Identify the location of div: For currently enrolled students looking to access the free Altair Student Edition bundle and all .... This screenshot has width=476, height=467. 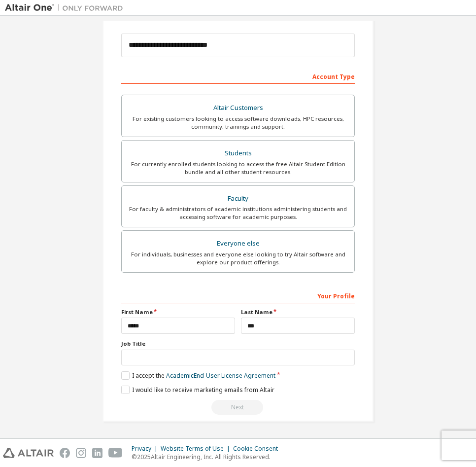
(238, 168).